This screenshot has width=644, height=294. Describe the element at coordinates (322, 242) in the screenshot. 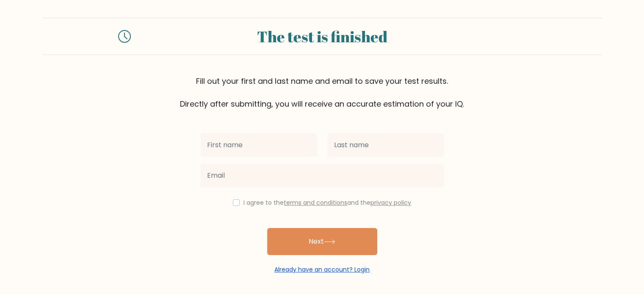

I see `button: Next` at that location.